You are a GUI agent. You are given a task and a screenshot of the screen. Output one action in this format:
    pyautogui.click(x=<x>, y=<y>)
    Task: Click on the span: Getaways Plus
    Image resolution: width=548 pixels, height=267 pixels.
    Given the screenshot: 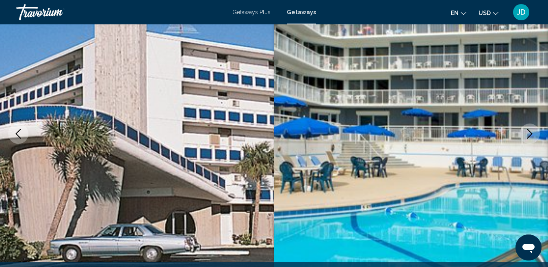 What is the action you would take?
    pyautogui.click(x=251, y=12)
    